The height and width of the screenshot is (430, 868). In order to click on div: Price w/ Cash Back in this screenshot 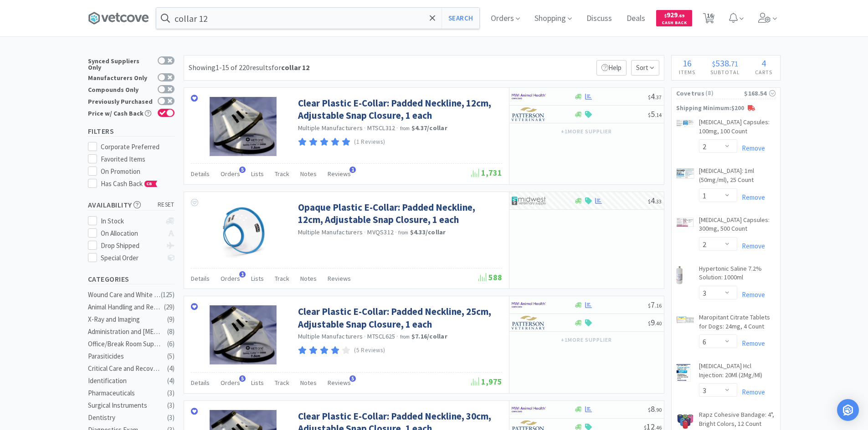, I will do `click(120, 113)`.